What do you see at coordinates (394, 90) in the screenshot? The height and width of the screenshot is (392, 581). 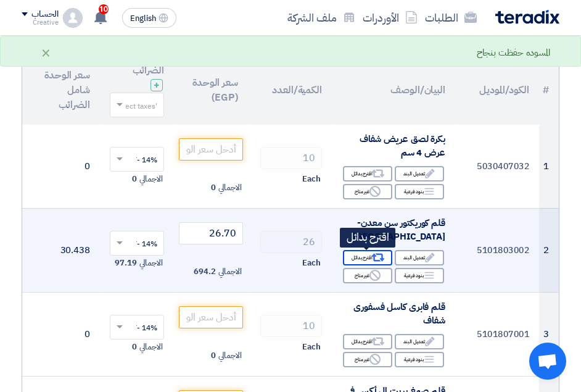 I see `th: البيان/الوصف` at bounding box center [394, 90].